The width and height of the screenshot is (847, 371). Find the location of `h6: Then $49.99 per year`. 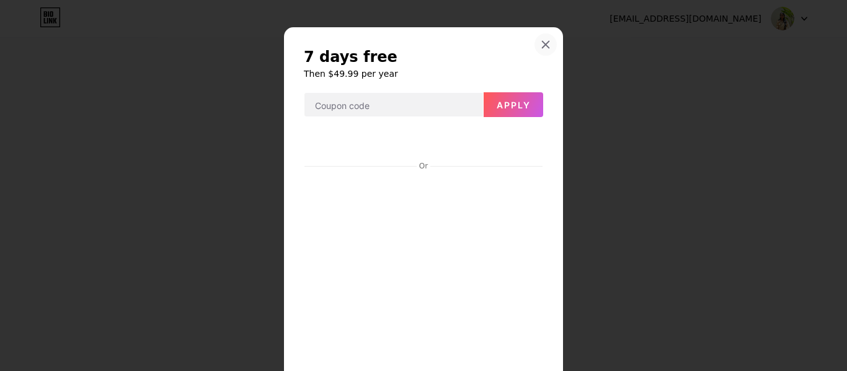

h6: Then $49.99 per year is located at coordinates (423, 74).